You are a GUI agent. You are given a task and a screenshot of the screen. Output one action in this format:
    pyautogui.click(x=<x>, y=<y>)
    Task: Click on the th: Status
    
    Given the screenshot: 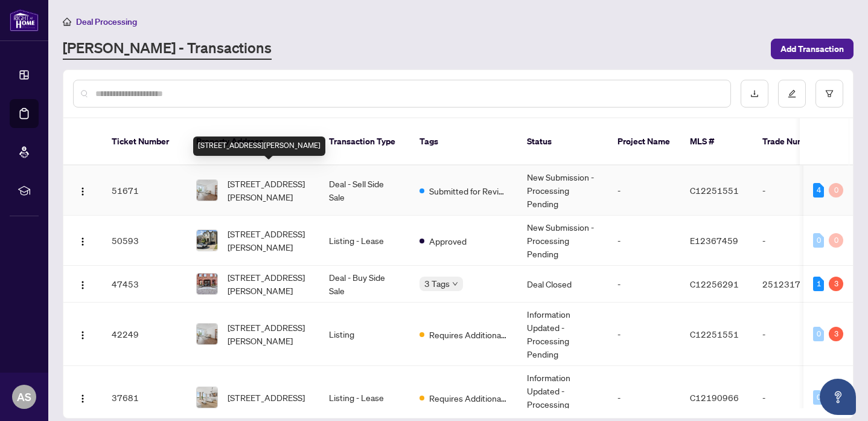 What is the action you would take?
    pyautogui.click(x=562, y=142)
    